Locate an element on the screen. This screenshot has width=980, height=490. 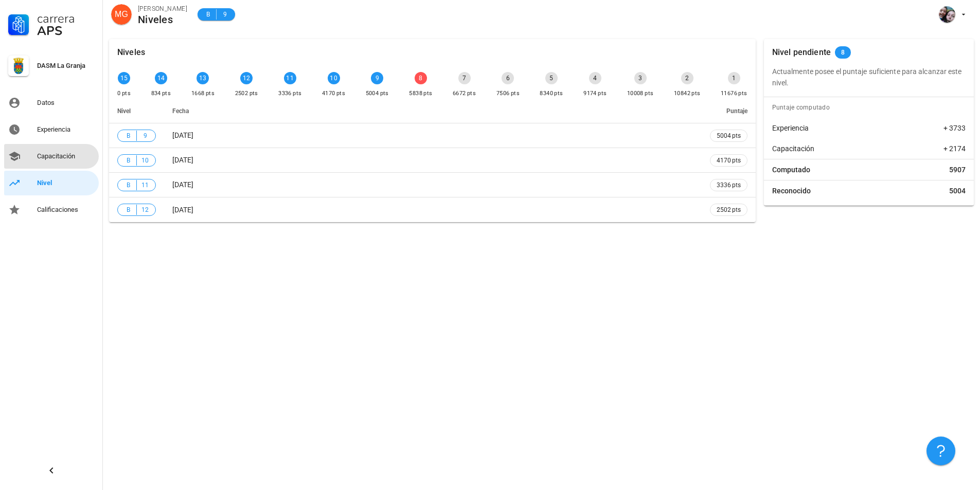
div: Carrera is located at coordinates (65, 19).